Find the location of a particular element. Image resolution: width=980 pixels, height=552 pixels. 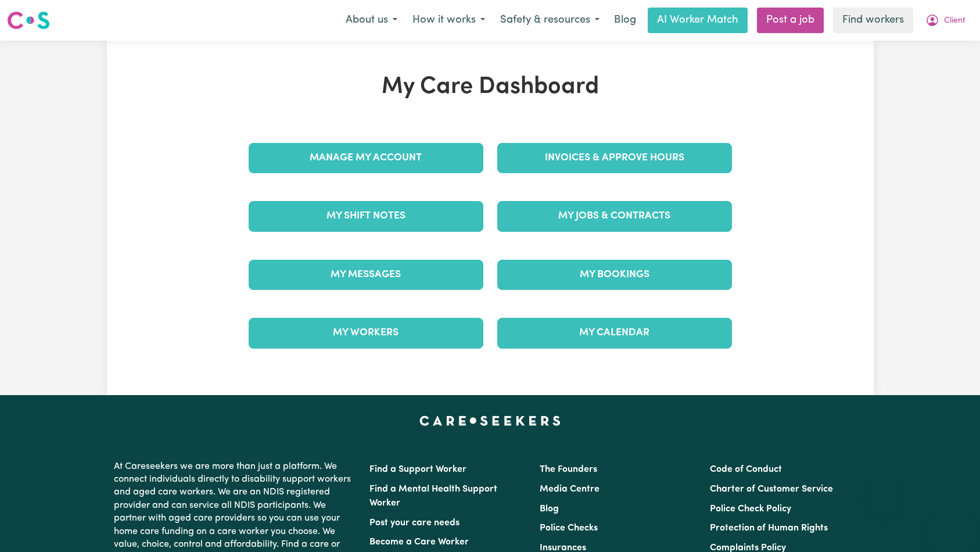

a: Police Check Policy is located at coordinates (751, 509).